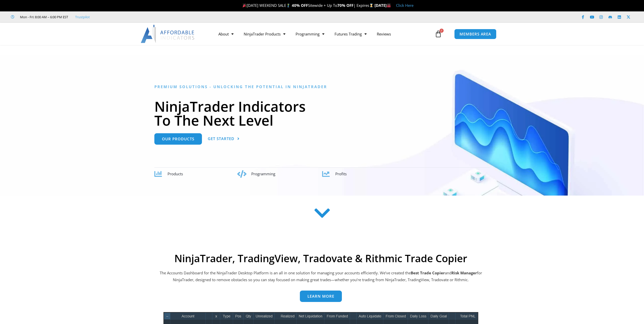 Image resolution: width=644 pixels, height=324 pixels. What do you see at coordinates (464, 273) in the screenshot?
I see `strong: Risk Manager` at bounding box center [464, 273].